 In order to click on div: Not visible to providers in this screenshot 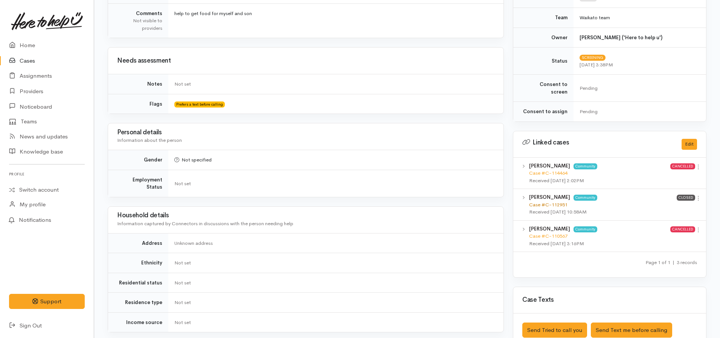, I will do `click(140, 24)`.